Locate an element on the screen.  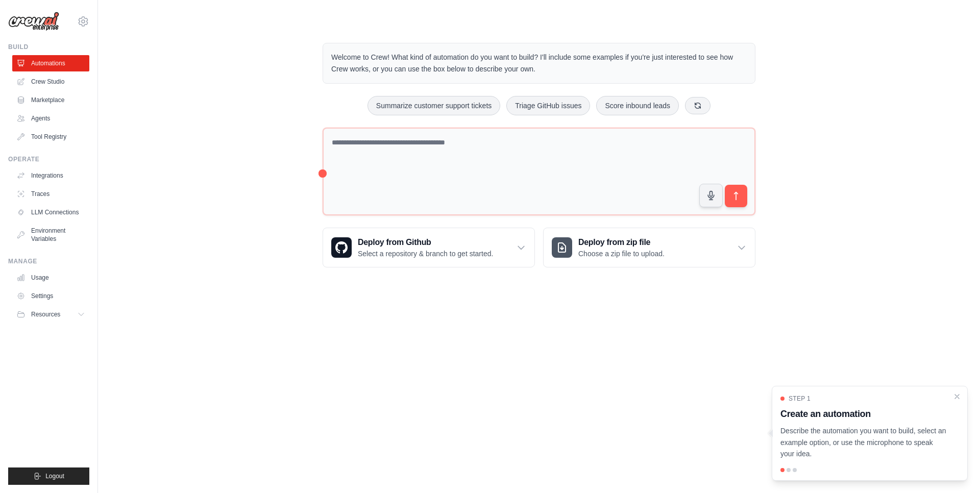
div: Manage is located at coordinates (48, 261).